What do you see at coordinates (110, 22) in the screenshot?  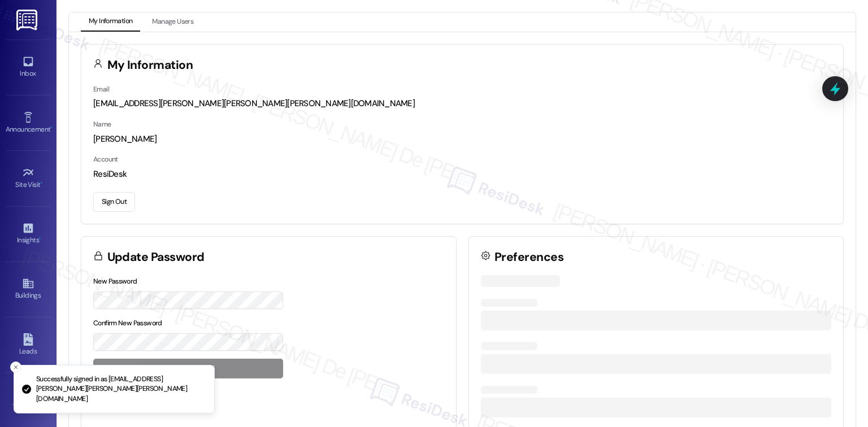 I see `button: My Information` at bounding box center [110, 22].